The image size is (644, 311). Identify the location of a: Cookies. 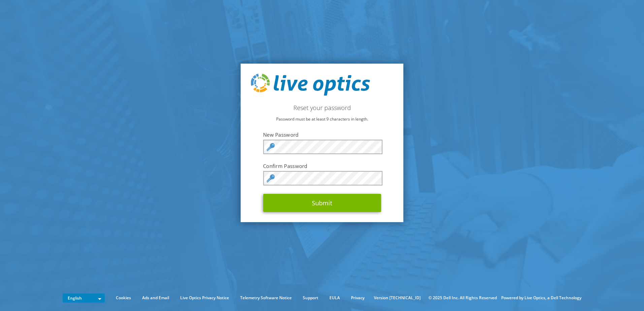
(123, 298).